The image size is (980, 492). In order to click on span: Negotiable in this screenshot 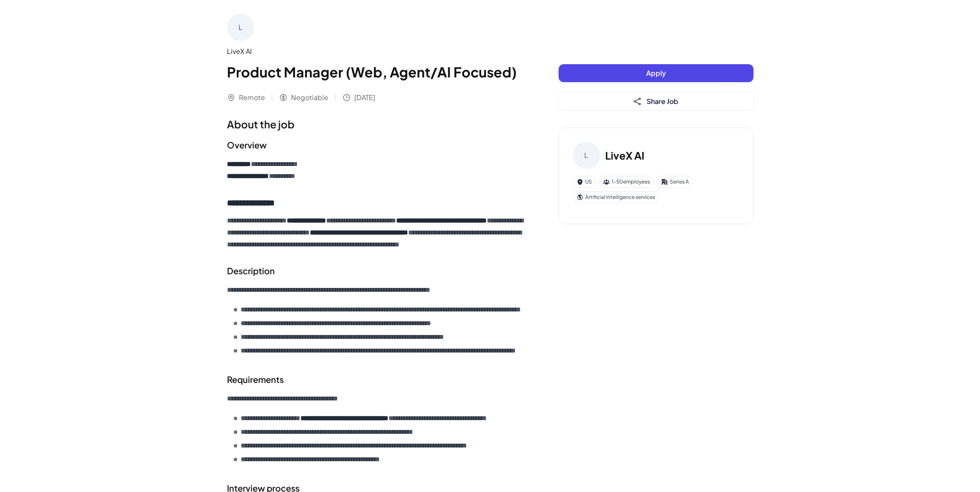, I will do `click(310, 98)`.